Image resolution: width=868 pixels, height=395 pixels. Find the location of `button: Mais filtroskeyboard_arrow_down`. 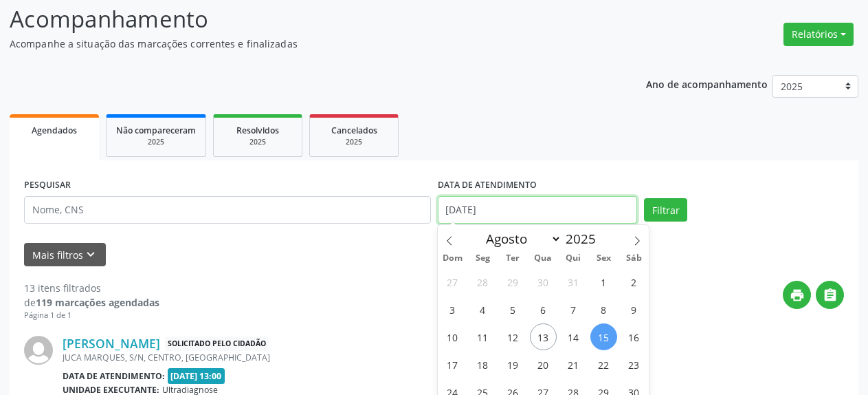

button: Mais filtroskeyboard_arrow_down is located at coordinates (65, 255).